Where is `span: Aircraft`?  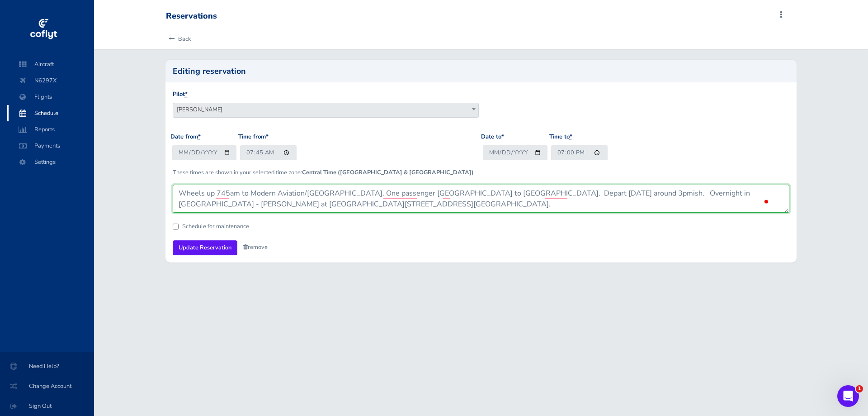
span: Aircraft is located at coordinates (51, 65).